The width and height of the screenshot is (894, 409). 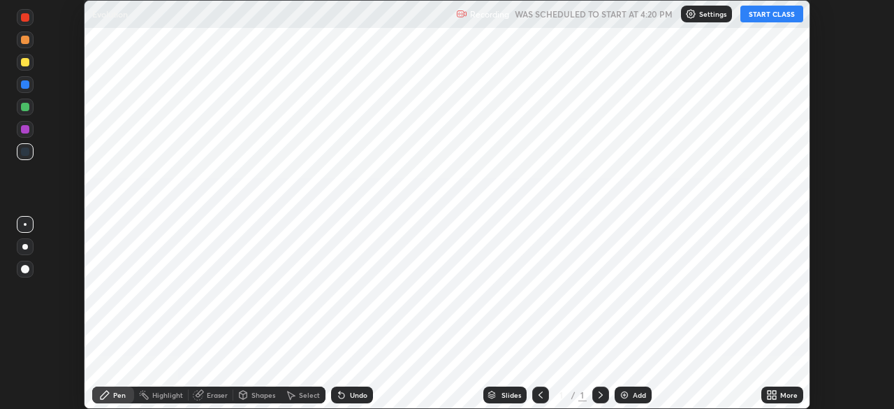 I want to click on img: add-slide-button, so click(x=625, y=395).